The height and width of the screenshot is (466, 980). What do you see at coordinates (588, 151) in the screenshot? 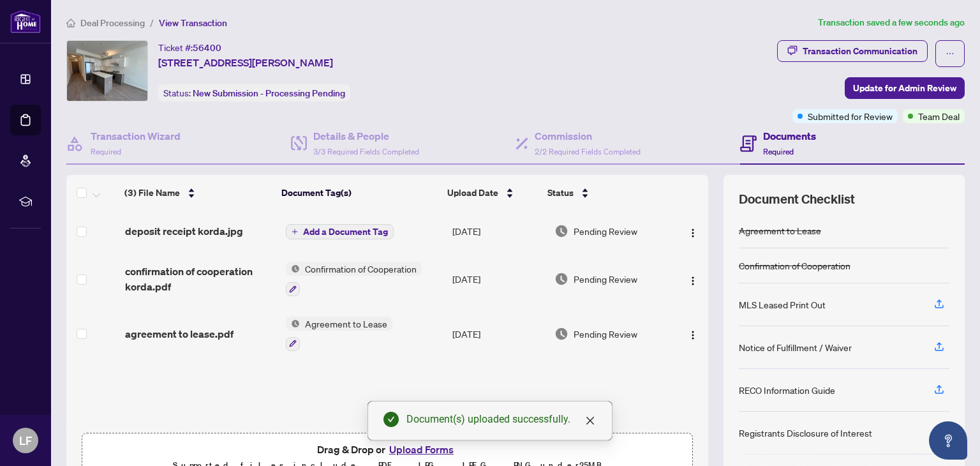
I see `span: 2/2 Required Fields Completed` at bounding box center [588, 151].